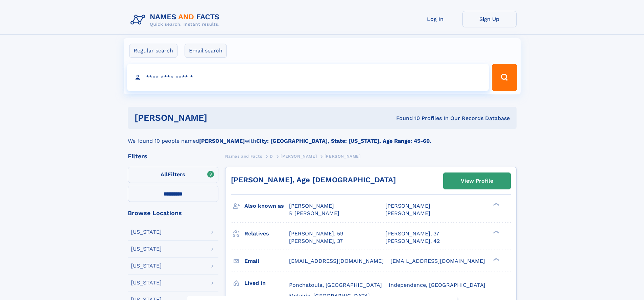 This screenshot has height=300, width=644. Describe the element at coordinates (406, 118) in the screenshot. I see `div: Found 10 Profiles In Our Records Database` at that location.